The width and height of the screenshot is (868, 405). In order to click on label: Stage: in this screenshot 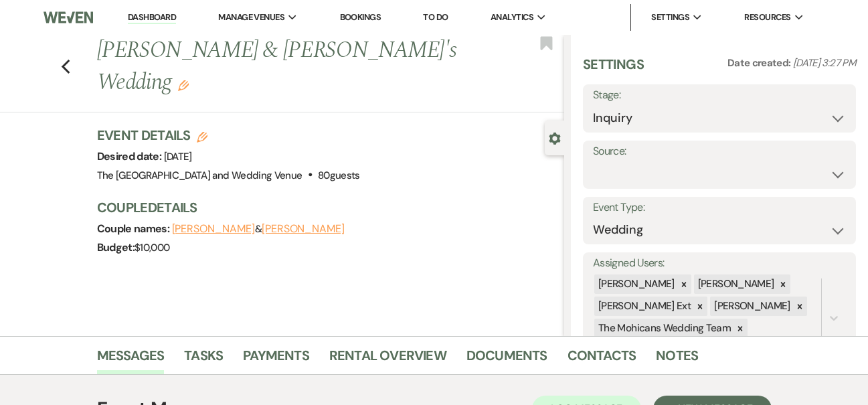, I will do `click(720, 95)`.